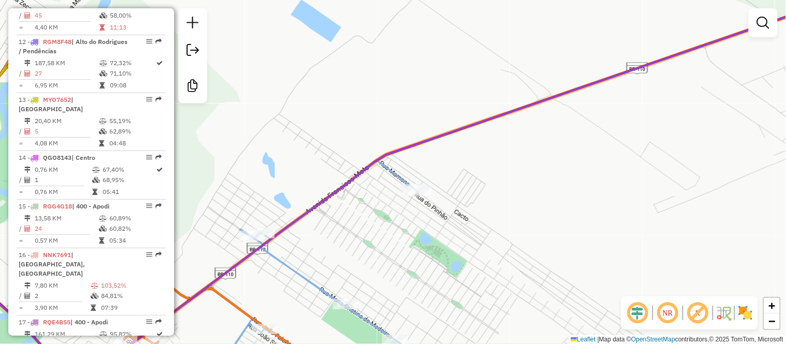  Describe the element at coordinates (133, 335) in the screenshot. I see `td: 95,87%` at that location.